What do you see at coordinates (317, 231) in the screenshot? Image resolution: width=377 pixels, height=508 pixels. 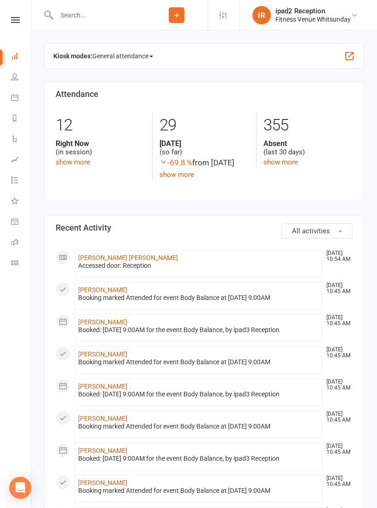 I see `button: All activities` at bounding box center [317, 231].